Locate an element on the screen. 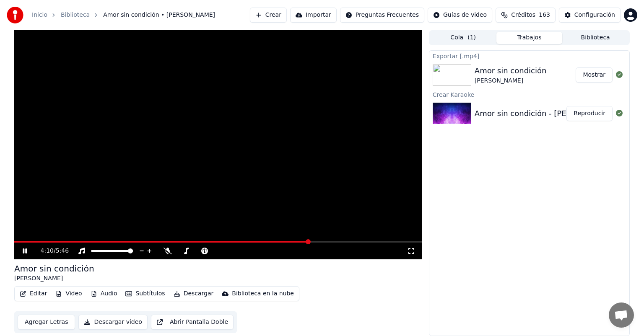 This screenshot has height=336, width=644. span: ( 1 ) is located at coordinates (472, 38).